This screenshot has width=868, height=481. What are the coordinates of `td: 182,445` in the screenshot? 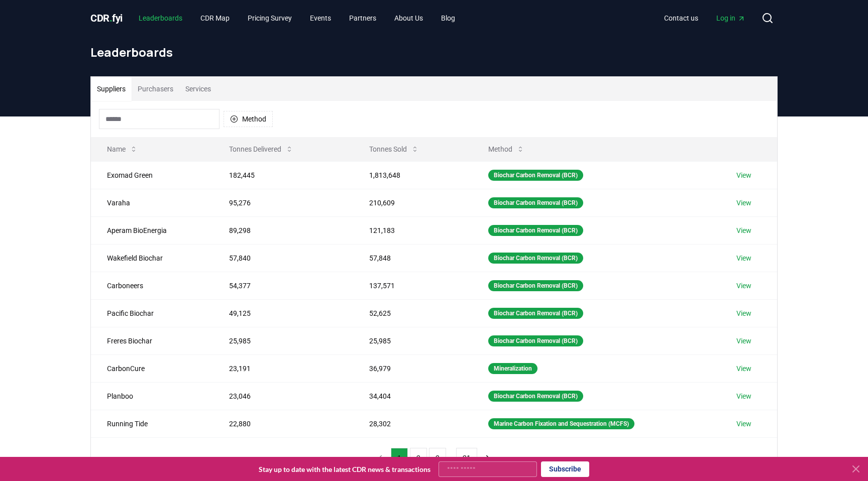 It's located at (283, 175).